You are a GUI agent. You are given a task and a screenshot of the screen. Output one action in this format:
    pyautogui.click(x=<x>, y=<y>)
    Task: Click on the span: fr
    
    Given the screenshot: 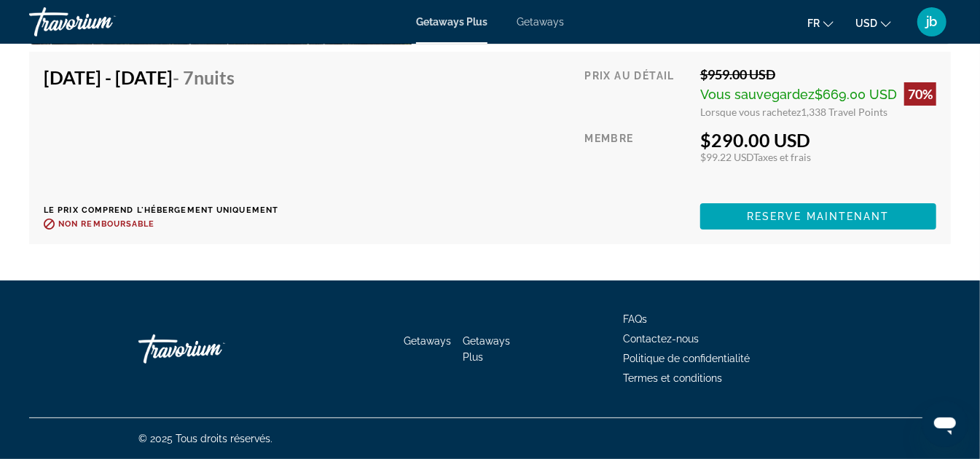 What is the action you would take?
    pyautogui.click(x=814, y=23)
    